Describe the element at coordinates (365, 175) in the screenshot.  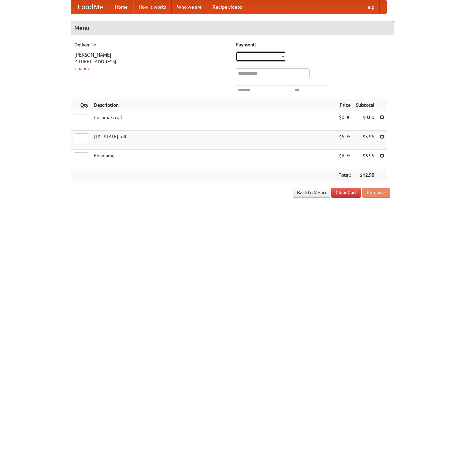
I see `th: $12.90` at that location.